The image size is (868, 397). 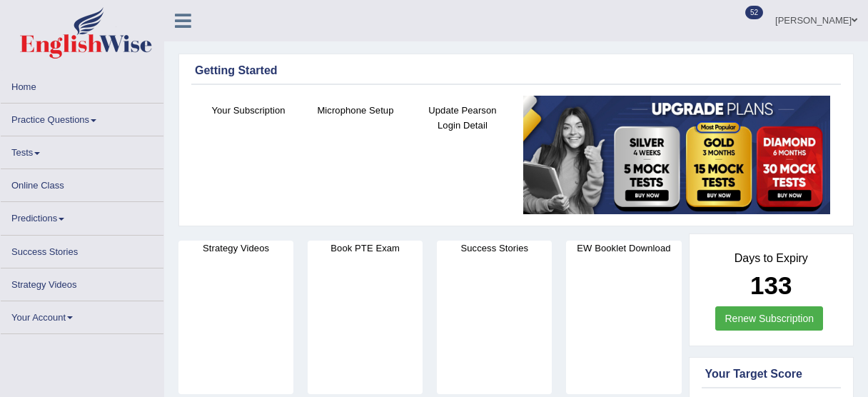 What do you see at coordinates (82, 84) in the screenshot?
I see `a: Home` at bounding box center [82, 84].